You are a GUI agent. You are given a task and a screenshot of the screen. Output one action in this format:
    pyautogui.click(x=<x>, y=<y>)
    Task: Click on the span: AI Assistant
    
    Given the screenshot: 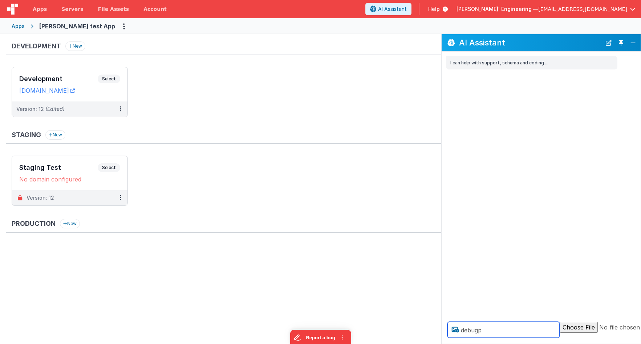 What is the action you would take?
    pyautogui.click(x=392, y=9)
    